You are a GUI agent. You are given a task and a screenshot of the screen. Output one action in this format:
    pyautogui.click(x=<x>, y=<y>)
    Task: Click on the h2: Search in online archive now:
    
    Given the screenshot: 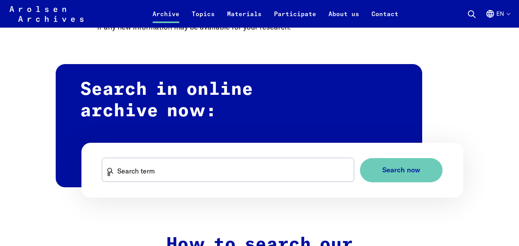 What is the action you would take?
    pyautogui.click(x=239, y=126)
    